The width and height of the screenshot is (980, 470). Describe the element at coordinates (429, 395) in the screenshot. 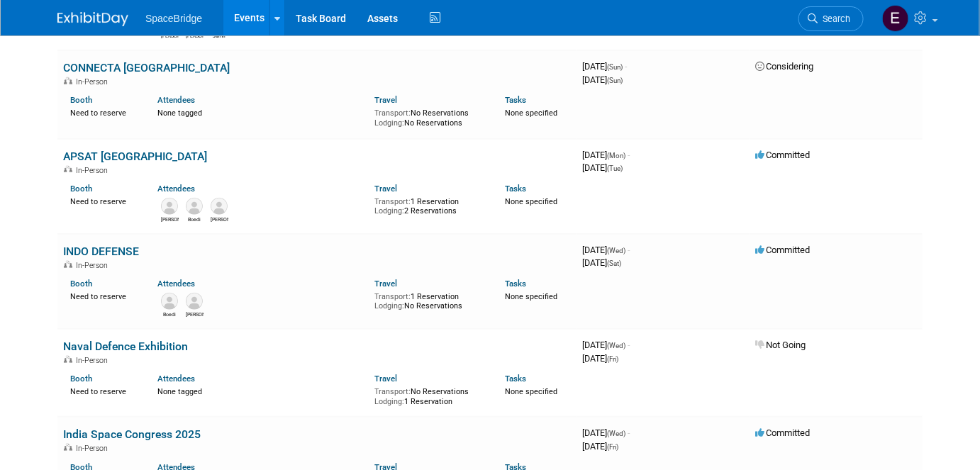

I see `div: No Reservations 1 Reservation` at that location.